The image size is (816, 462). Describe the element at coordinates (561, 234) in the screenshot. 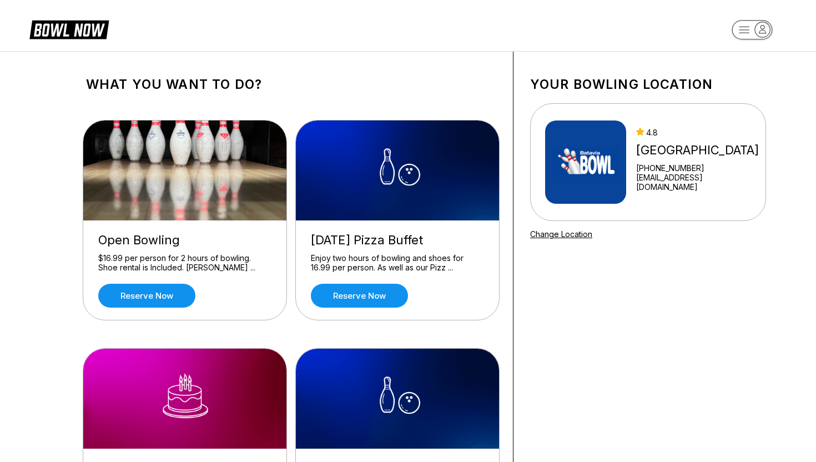

I see `a: Change Location` at that location.